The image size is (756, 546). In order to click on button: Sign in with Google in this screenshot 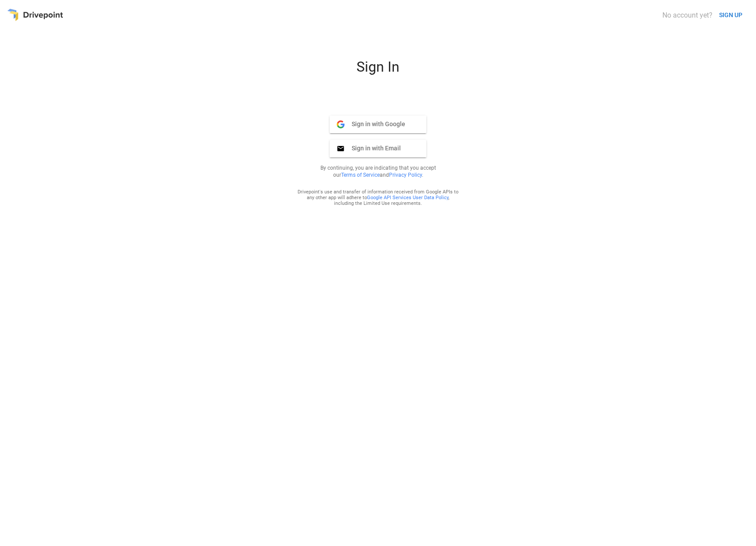, I will do `click(378, 124)`.